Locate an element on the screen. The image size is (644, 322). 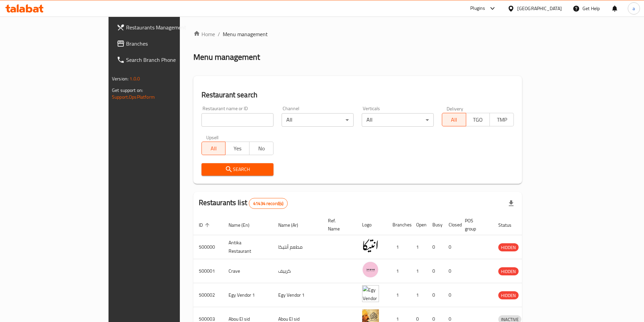
img: Egy Vendor 1 is located at coordinates (370, 293).